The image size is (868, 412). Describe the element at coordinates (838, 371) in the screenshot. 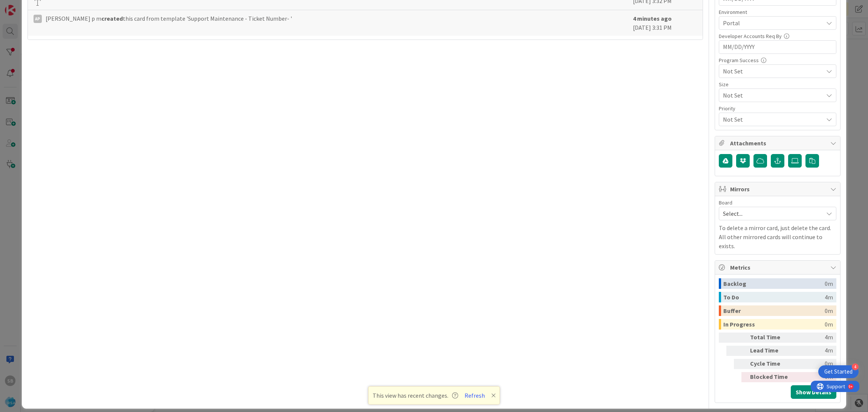

I see `div: Open Get Started checklist, remaining modules: 4` at that location.